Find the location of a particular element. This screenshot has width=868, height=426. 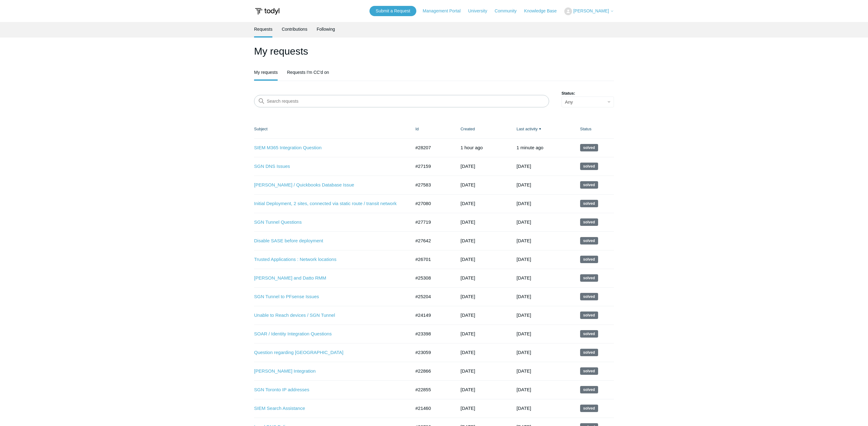

td: #25204 is located at coordinates (431, 297).